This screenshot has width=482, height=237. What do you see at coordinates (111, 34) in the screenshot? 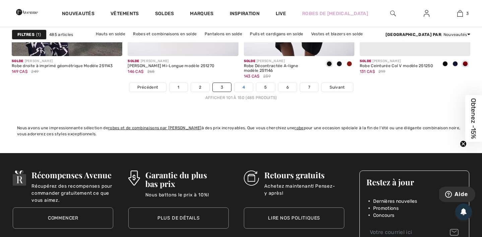
I see `a: Hauts en solde` at bounding box center [111, 34].